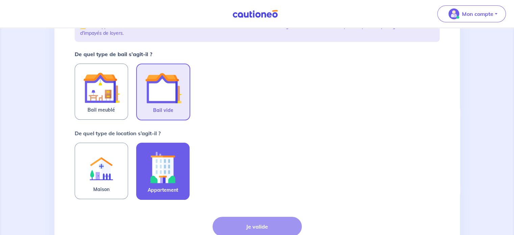 The height and width of the screenshot is (235, 514). I want to click on img: Cautioneo, so click(255, 14).